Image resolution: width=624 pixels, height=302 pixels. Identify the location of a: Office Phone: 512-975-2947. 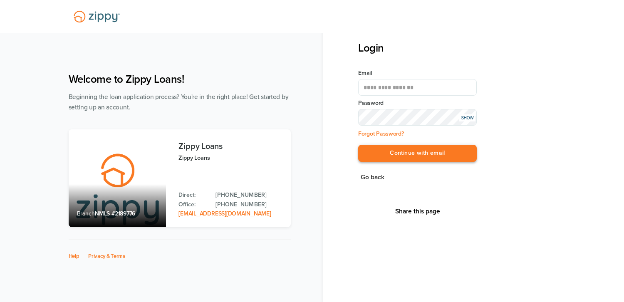
(249, 205).